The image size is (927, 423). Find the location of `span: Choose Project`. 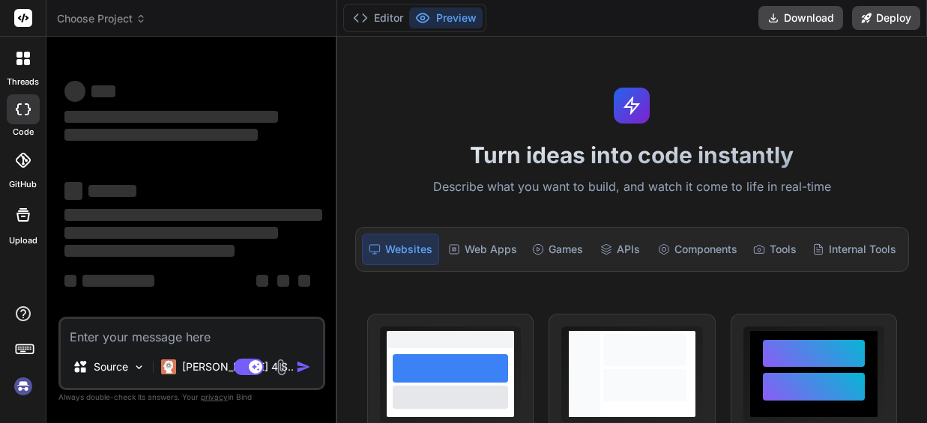

span: Choose Project is located at coordinates (101, 19).